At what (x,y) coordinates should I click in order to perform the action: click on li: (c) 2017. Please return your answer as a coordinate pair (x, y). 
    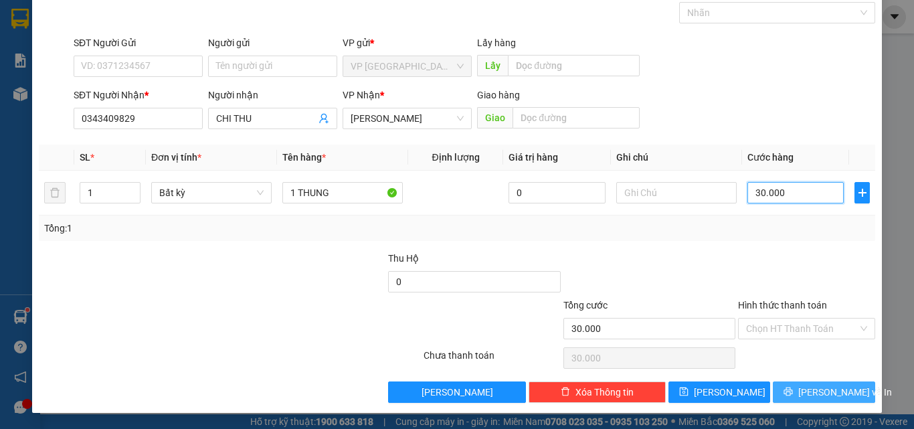
    Looking at the image, I should click on (148, 72).